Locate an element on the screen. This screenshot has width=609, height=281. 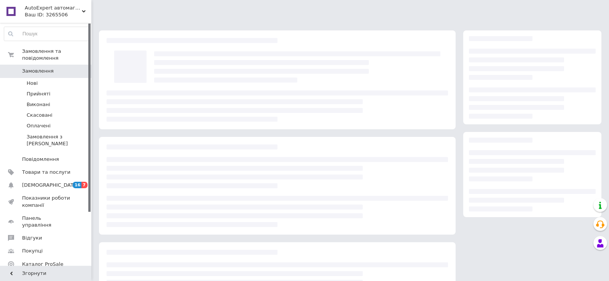
span: Каталог ProSale is located at coordinates (43, 264).